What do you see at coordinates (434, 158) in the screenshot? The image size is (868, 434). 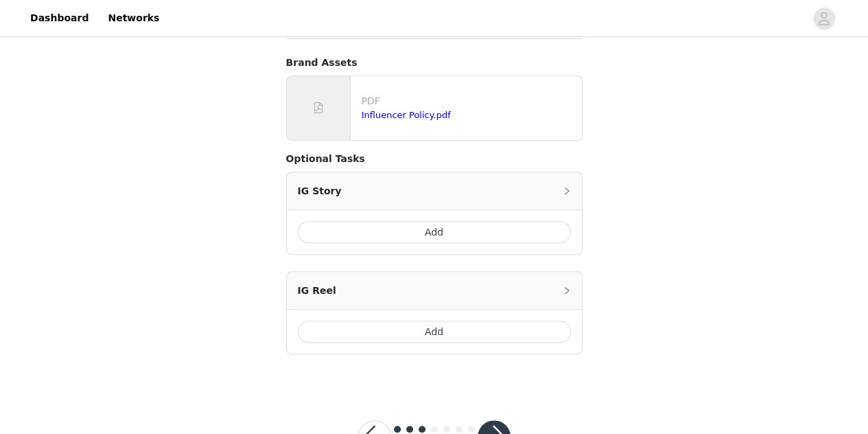 I see `h4: Optional Tasks` at bounding box center [434, 158].